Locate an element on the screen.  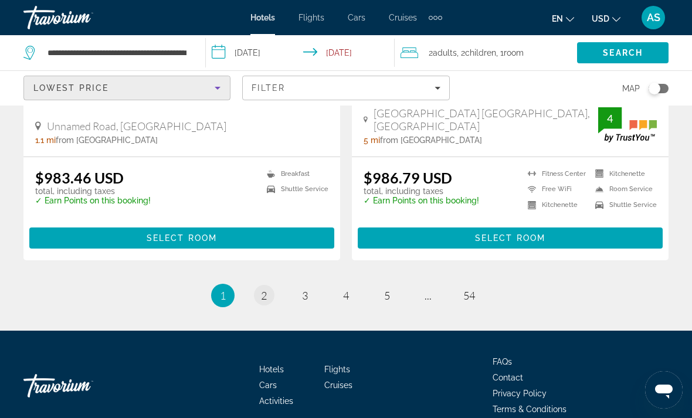
span: AS is located at coordinates (653, 18).